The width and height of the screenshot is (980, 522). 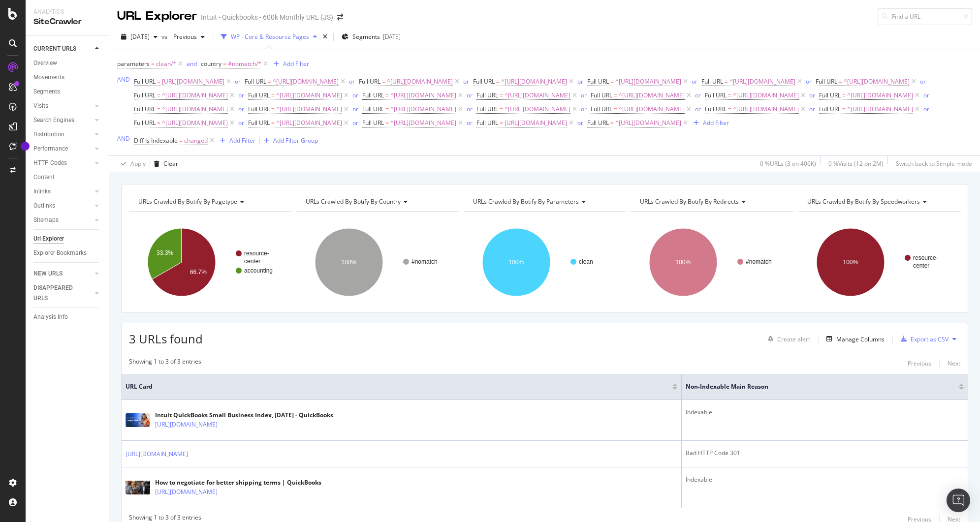 What do you see at coordinates (138, 420) in the screenshot?
I see `img: main image` at bounding box center [138, 420].